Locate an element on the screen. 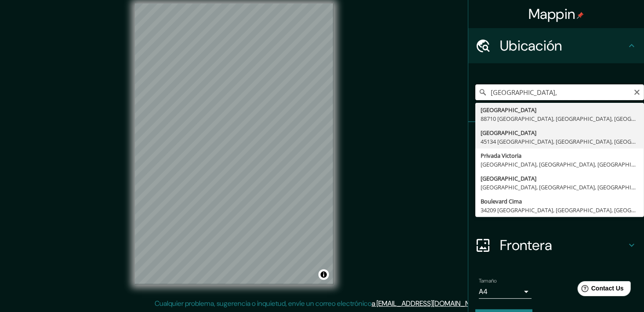  h4: Ubicación is located at coordinates (563, 46).